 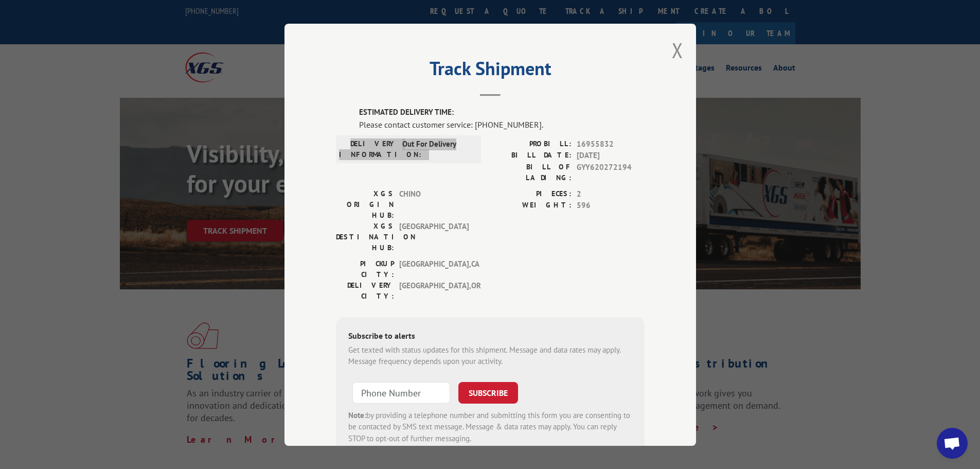 What do you see at coordinates (368, 148) in the screenshot?
I see `label: DELIVERY INFORMATION:` at bounding box center [368, 148].